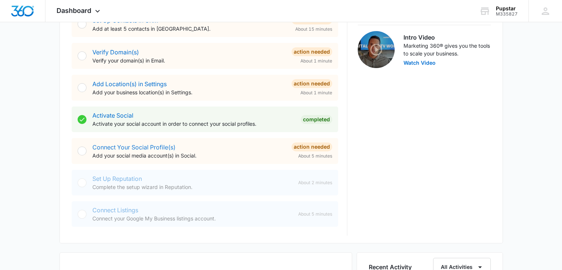 This screenshot has width=562, height=270. Describe the element at coordinates (420, 63) in the screenshot. I see `button: Watch Video` at that location.